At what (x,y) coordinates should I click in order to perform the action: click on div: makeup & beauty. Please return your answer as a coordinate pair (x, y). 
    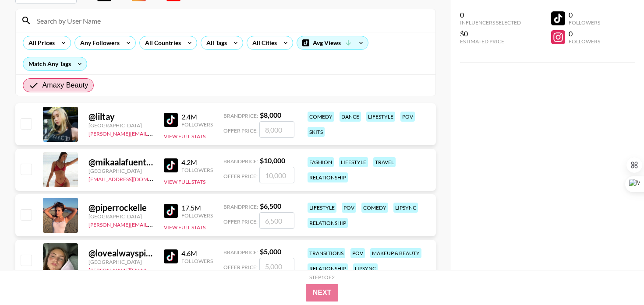
    Looking at the image, I should click on (396, 253).